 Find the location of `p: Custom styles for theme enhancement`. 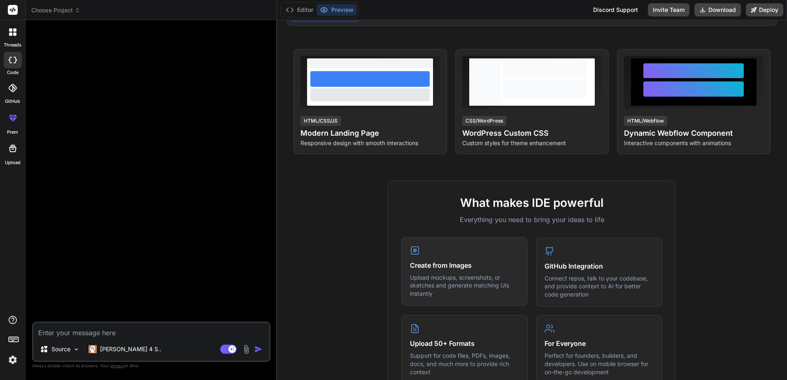

p: Custom styles for theme enhancement is located at coordinates (532, 143).